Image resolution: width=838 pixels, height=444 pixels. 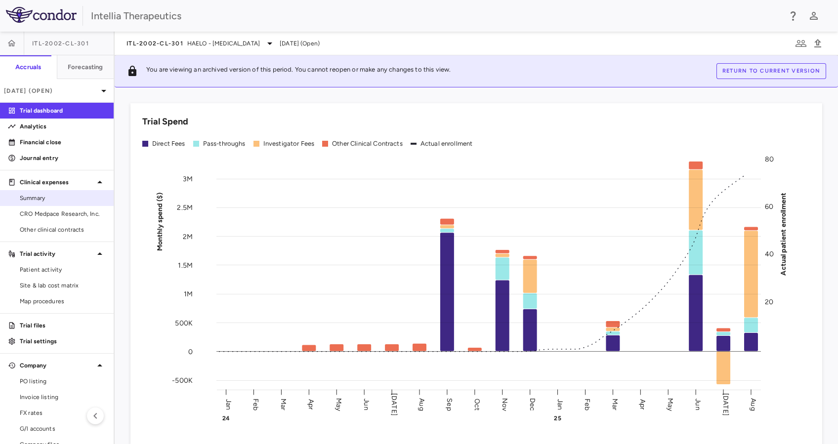 I want to click on h6: Trial Spend, so click(x=165, y=122).